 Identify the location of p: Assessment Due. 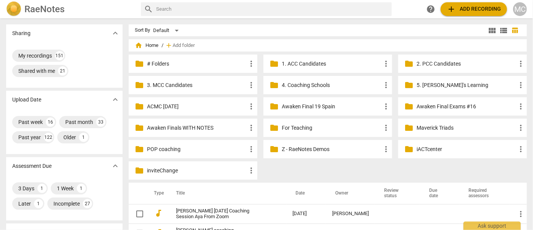
(32, 166).